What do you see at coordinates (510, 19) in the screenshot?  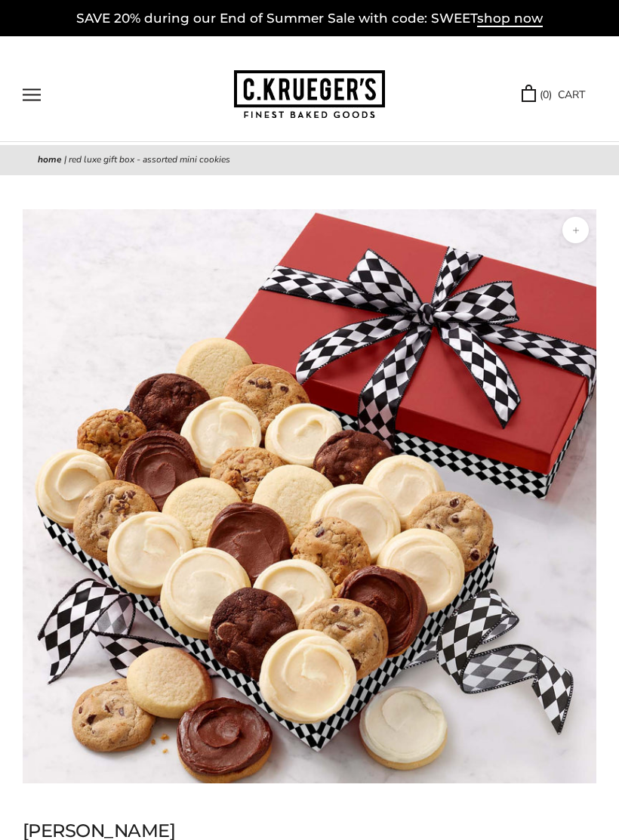 I see `span: shop now` at bounding box center [510, 19].